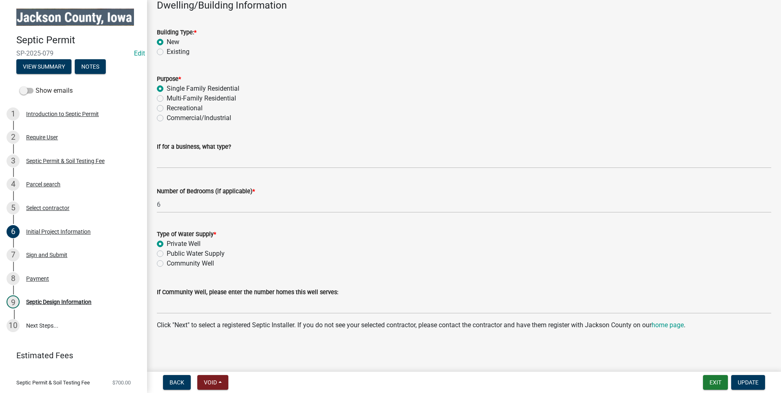 The height and width of the screenshot is (393, 781). I want to click on div: 2, so click(13, 137).